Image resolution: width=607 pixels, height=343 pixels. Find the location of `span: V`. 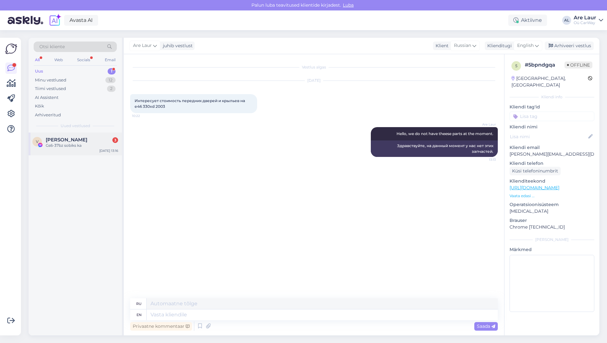

span: V is located at coordinates (37, 142).